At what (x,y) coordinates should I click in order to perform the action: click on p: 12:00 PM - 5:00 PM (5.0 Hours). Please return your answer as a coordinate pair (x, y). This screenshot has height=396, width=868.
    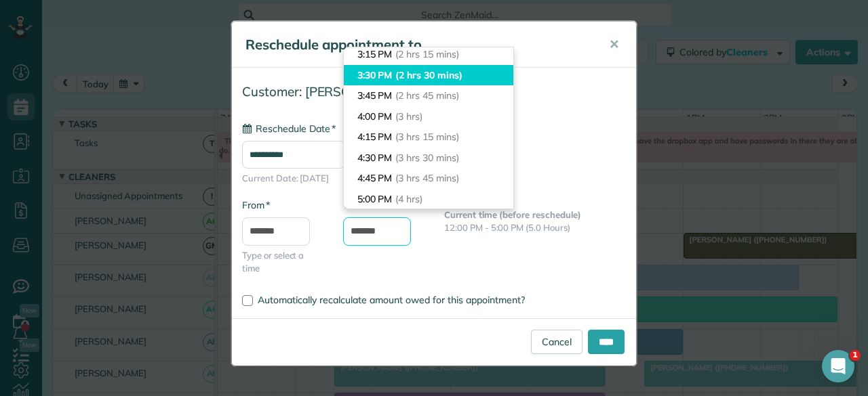
    Looking at the image, I should click on (535, 228).